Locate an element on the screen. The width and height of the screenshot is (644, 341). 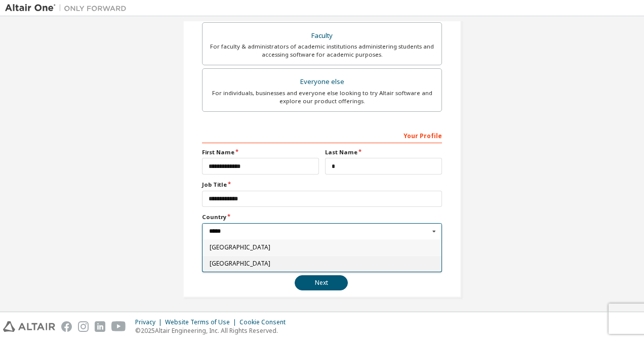
img: instagram.svg is located at coordinates (83, 326).